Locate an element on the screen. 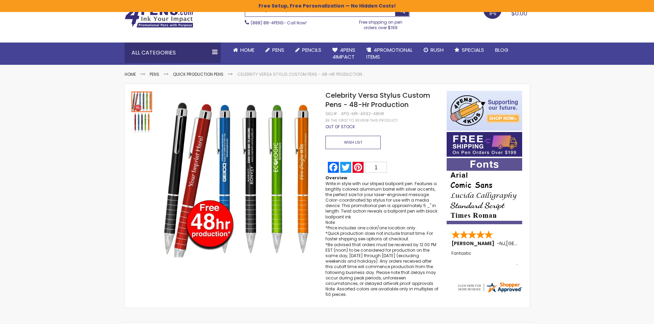  div: 4PG-MR-4692-48HR is located at coordinates (362, 114).